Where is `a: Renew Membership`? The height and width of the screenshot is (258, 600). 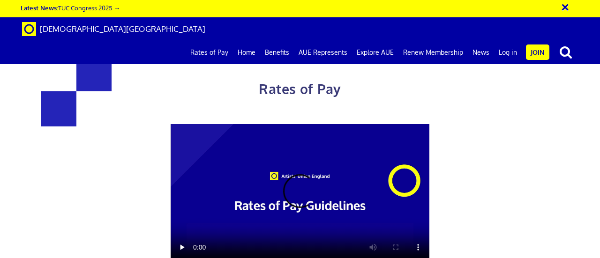
a: Renew Membership is located at coordinates (433, 52).